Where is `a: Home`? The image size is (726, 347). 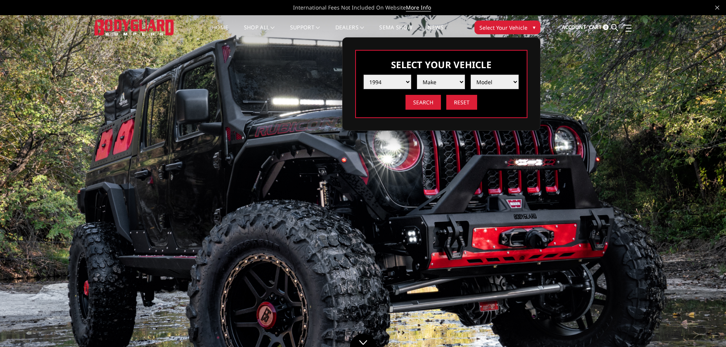 a: Home is located at coordinates (220, 32).